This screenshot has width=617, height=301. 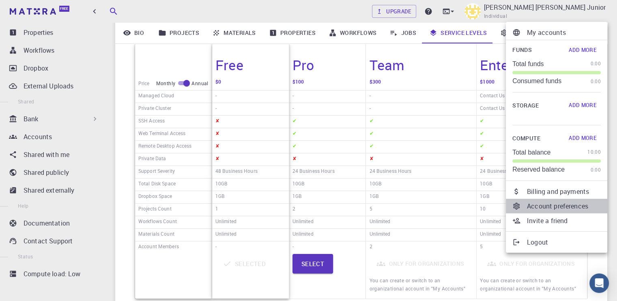 I want to click on span: 10.00, so click(x=594, y=152).